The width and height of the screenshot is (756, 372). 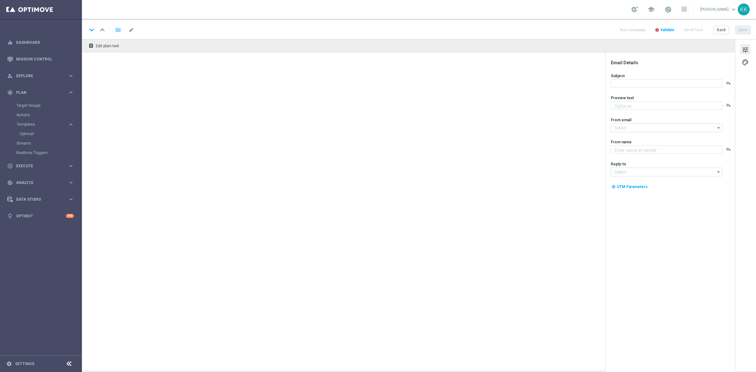 I want to click on button: person_search Explore keyboard_arrow_right, so click(x=41, y=76).